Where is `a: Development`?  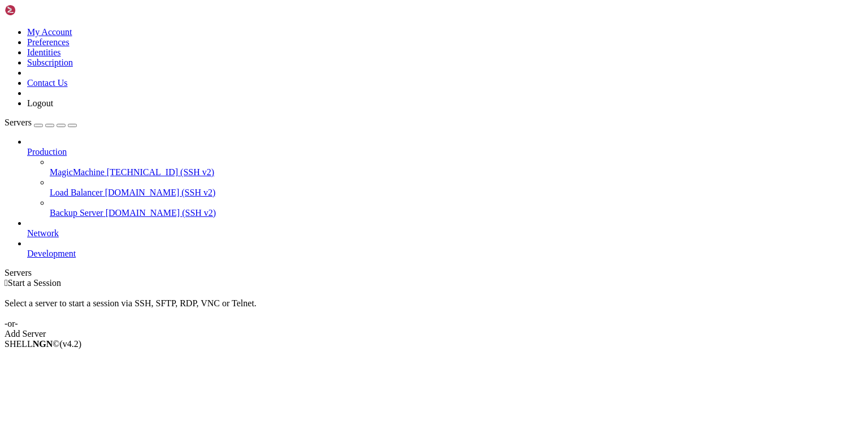 a: Development is located at coordinates (445, 254).